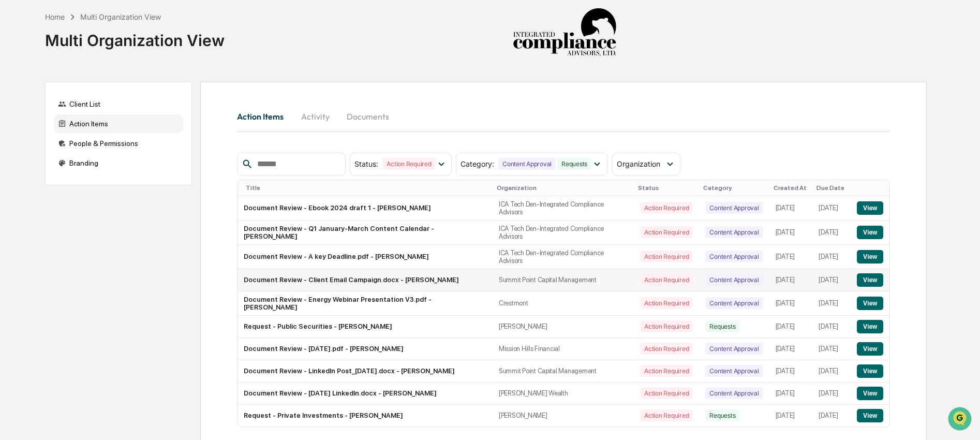 Image resolution: width=980 pixels, height=440 pixels. What do you see at coordinates (44, 136) in the screenshot?
I see `span: Preclearance` at bounding box center [44, 136].